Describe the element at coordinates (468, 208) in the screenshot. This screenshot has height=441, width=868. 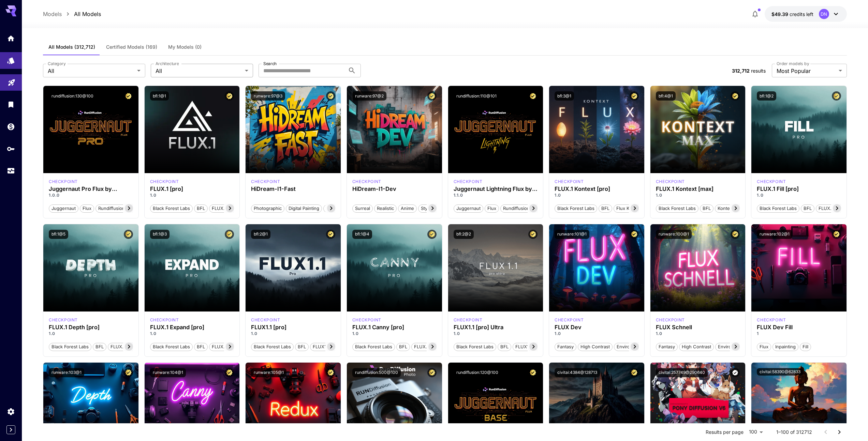
I see `button: juggernaut` at that location.